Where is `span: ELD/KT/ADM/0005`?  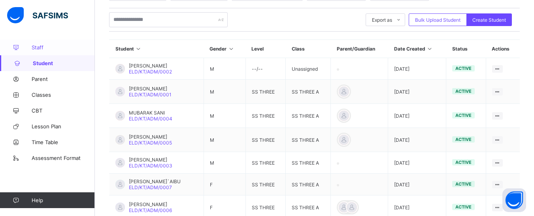 span: ELD/KT/ADM/0005 is located at coordinates (150, 143).